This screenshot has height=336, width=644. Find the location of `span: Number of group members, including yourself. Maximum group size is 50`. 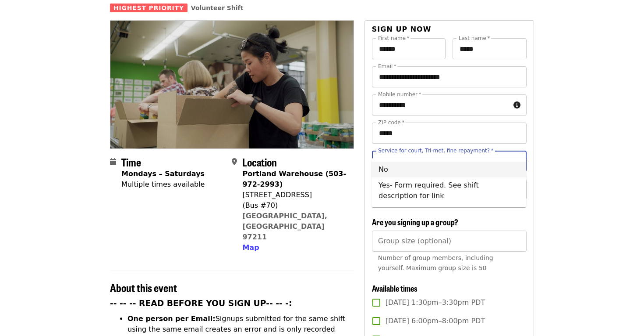

span: Number of group members, including yourself. Maximum group size is 50 is located at coordinates (435, 262).